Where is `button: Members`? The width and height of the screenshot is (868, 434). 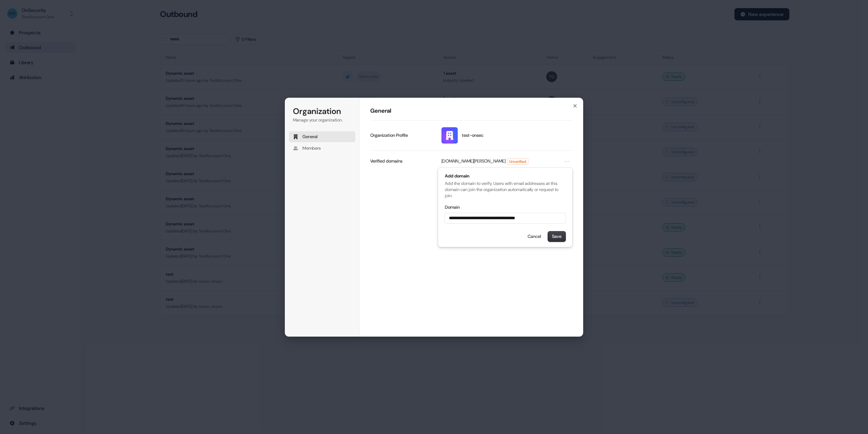
button: Members is located at coordinates (322, 148).